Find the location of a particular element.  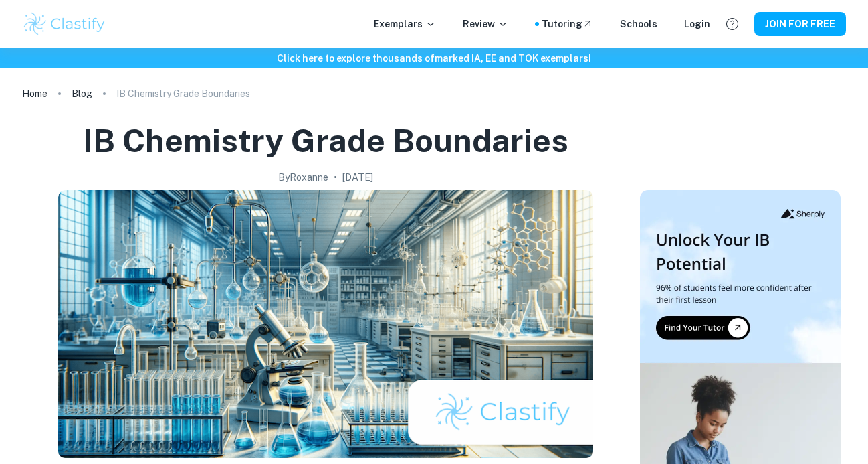

div: Login is located at coordinates (697, 24).